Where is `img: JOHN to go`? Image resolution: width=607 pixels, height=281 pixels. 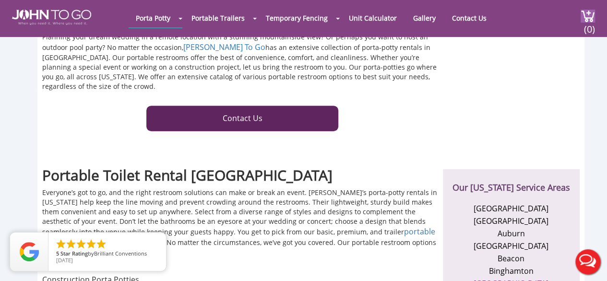 img: JOHN to go is located at coordinates (51, 17).